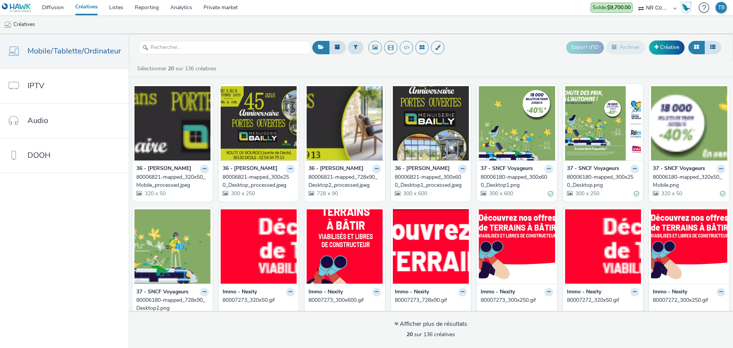 The image size is (733, 348). Describe the element at coordinates (345, 246) in the screenshot. I see `img: 80007273_300x600.gif visual` at that location.